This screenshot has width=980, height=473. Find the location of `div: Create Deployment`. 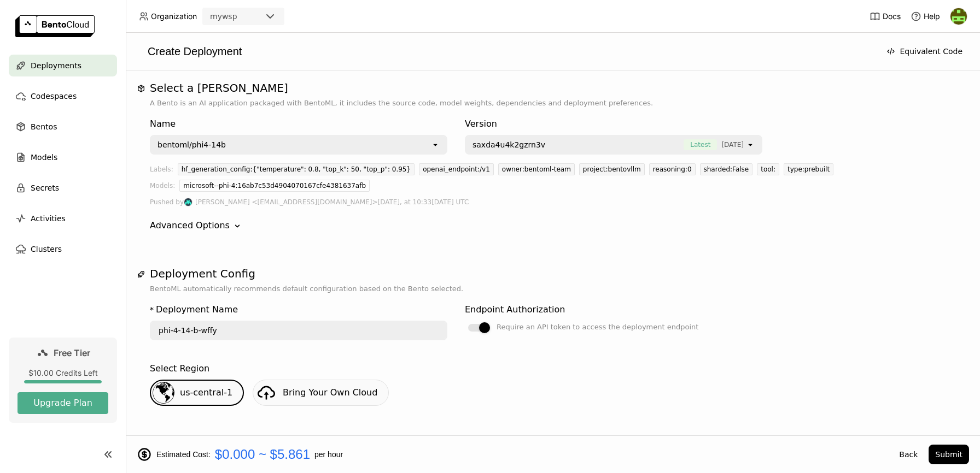

div: Create Deployment is located at coordinates (506, 52).